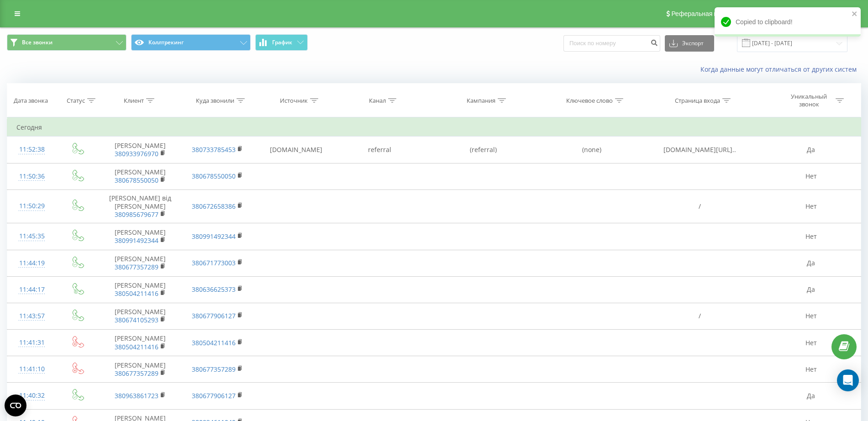  What do you see at coordinates (136, 154) in the screenshot?
I see `a: 380933976970` at bounding box center [136, 154].